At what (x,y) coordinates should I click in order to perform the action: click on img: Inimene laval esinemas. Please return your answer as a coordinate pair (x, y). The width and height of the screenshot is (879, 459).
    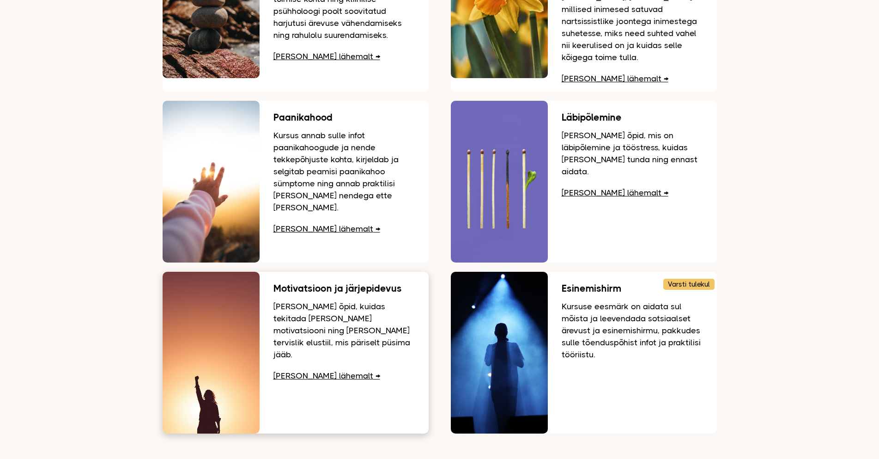
    Looking at the image, I should click on (499, 352).